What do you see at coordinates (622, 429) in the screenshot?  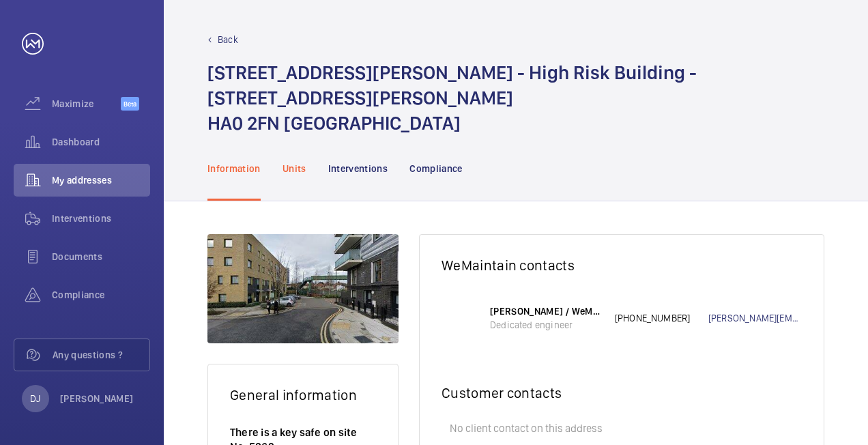 I see `p: No client contact on this address` at bounding box center [622, 429].